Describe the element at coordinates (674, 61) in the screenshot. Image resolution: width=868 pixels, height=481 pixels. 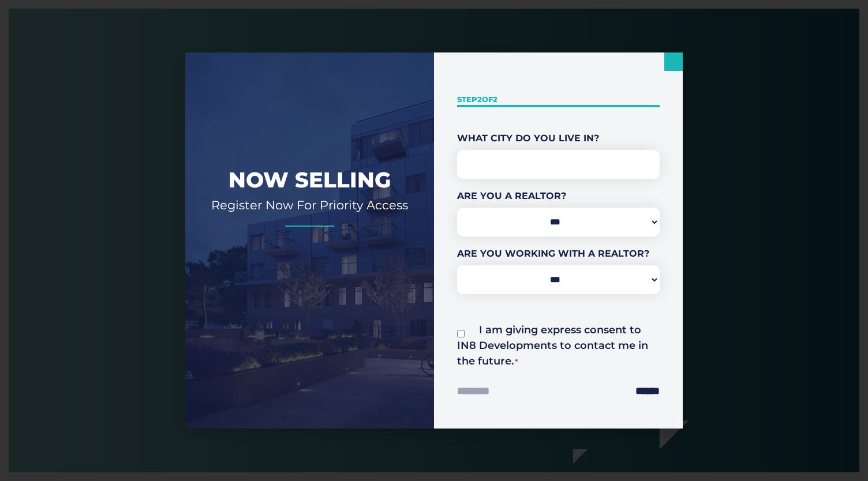
I see `a: Close` at that location.